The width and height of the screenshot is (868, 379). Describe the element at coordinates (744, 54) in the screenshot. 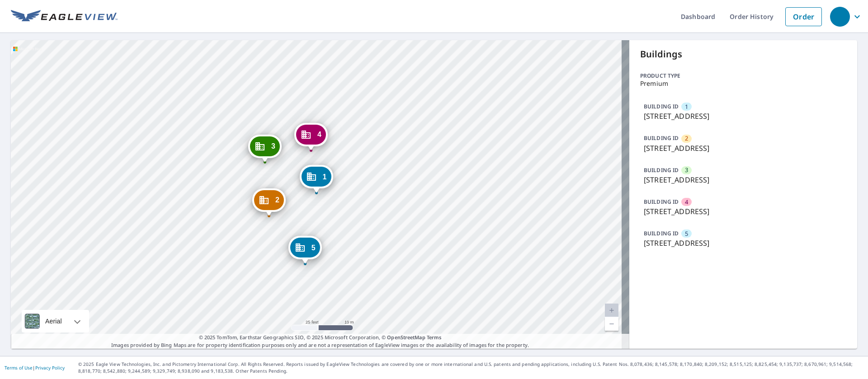

I see `p: Buildings` at that location.